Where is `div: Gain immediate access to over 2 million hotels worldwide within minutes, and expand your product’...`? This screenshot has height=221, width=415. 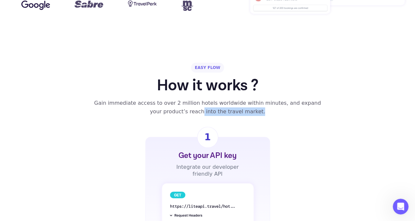
div: Gain immediate access to over 2 million hotels worldwide within minutes, and expand your product’... is located at coordinates (208, 107).